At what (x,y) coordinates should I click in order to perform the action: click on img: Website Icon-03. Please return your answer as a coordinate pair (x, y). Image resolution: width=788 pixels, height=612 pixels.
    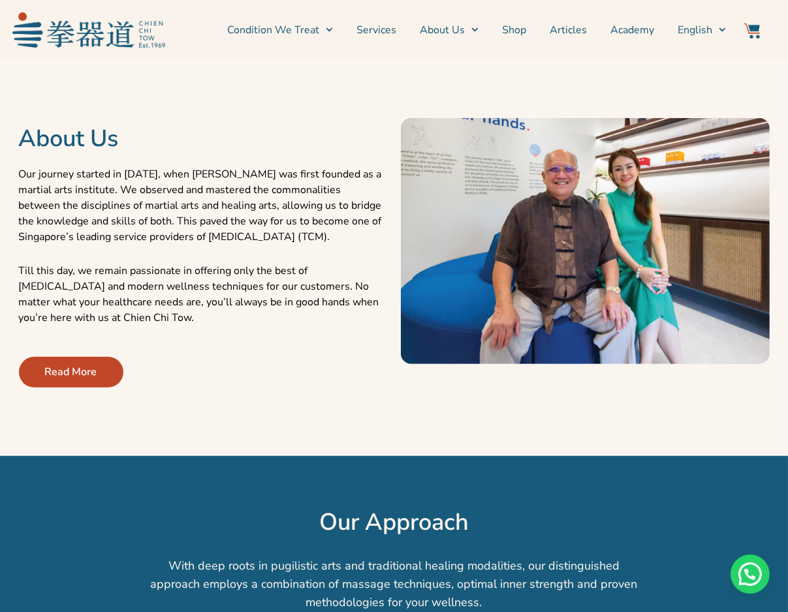
    Looking at the image, I should click on (752, 31).